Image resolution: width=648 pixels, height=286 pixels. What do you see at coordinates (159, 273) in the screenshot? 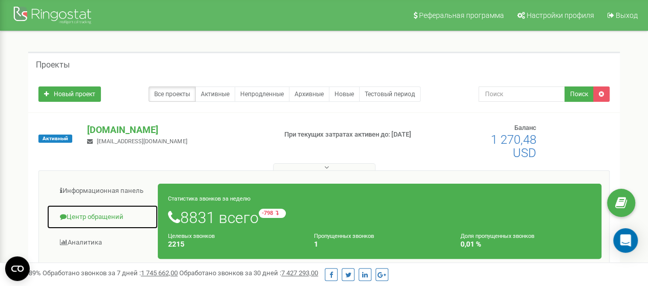
I see `u: 1 745 662,00` at bounding box center [159, 273].